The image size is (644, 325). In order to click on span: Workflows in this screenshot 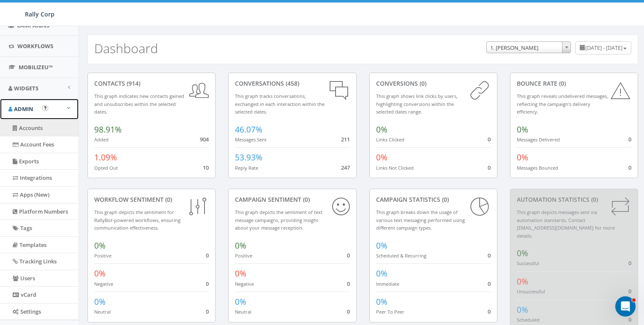, I will do `click(35, 46)`.